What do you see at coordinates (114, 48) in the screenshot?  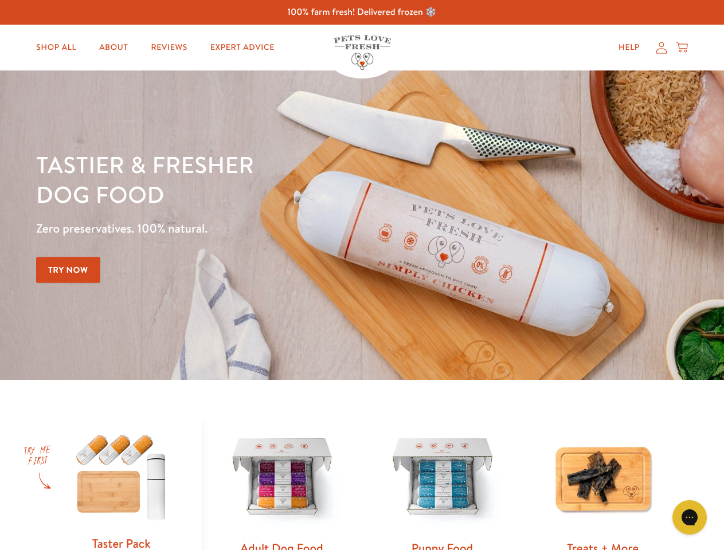 I see `a: About` at bounding box center [114, 48].